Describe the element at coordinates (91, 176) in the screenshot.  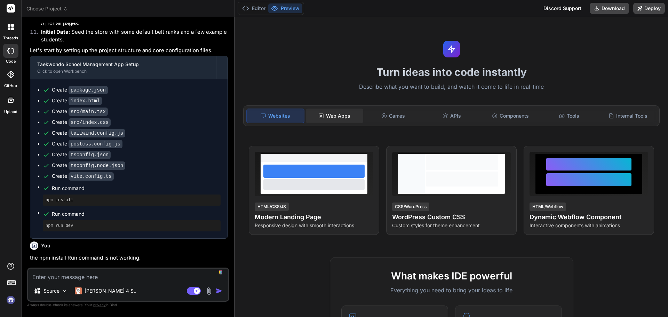
I see `code: vite.config.ts` at that location.